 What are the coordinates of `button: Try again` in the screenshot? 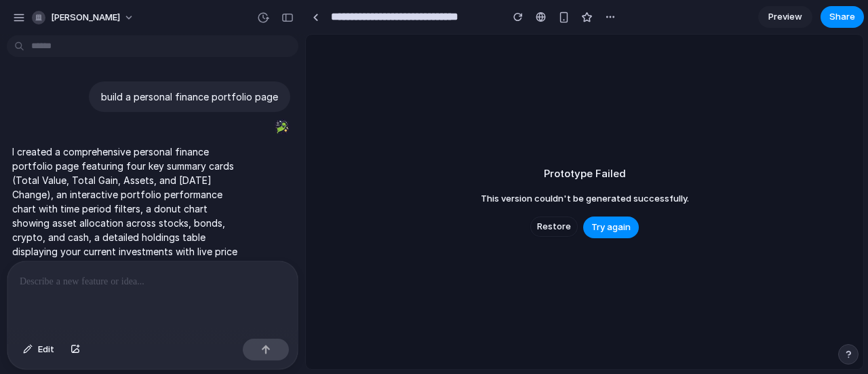 It's located at (611, 227).